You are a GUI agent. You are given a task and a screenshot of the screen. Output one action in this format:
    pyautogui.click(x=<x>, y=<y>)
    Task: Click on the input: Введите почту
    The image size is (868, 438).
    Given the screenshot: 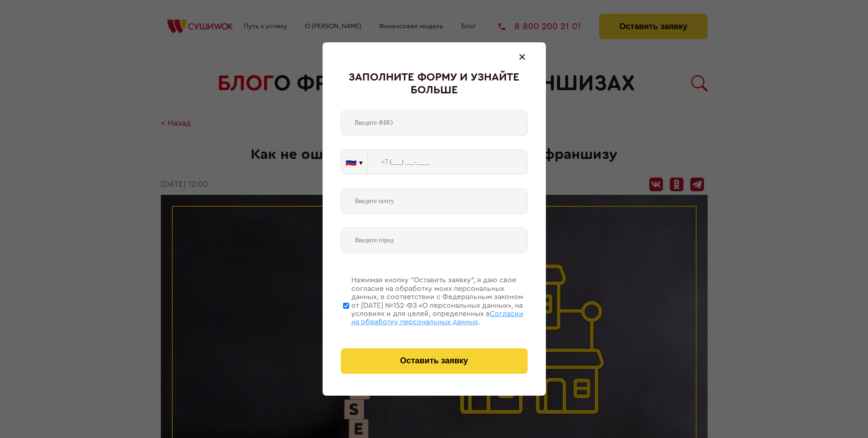 What is the action you would take?
    pyautogui.click(x=434, y=202)
    